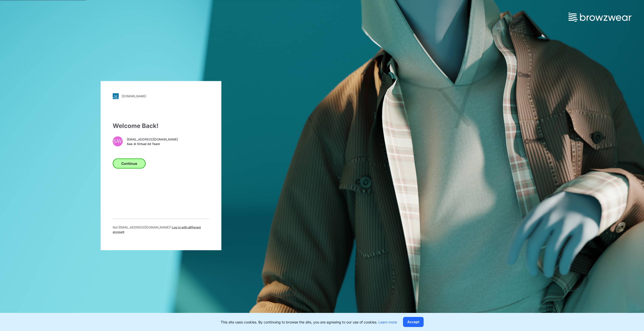  What do you see at coordinates (600, 17) in the screenshot?
I see `img: browzwear-logo.73288ffb.svg` at bounding box center [600, 17].